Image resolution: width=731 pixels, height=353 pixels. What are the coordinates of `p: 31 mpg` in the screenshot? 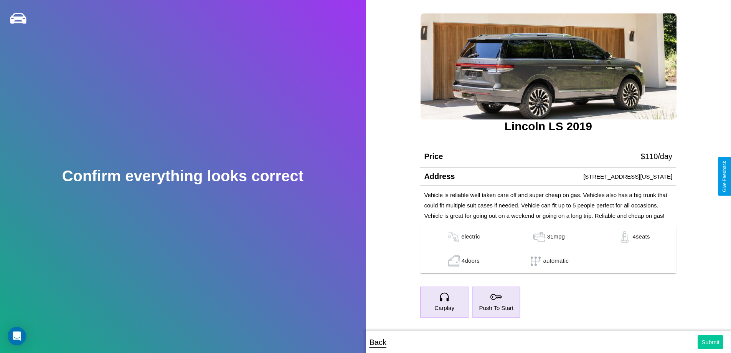 It's located at (556, 237).